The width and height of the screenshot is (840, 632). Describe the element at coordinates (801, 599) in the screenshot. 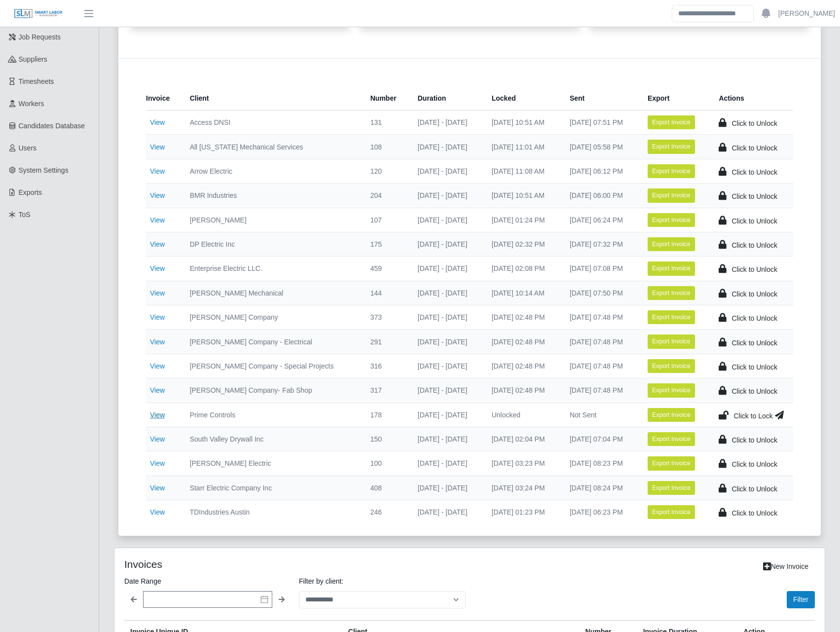

I see `button: Filter` at that location.